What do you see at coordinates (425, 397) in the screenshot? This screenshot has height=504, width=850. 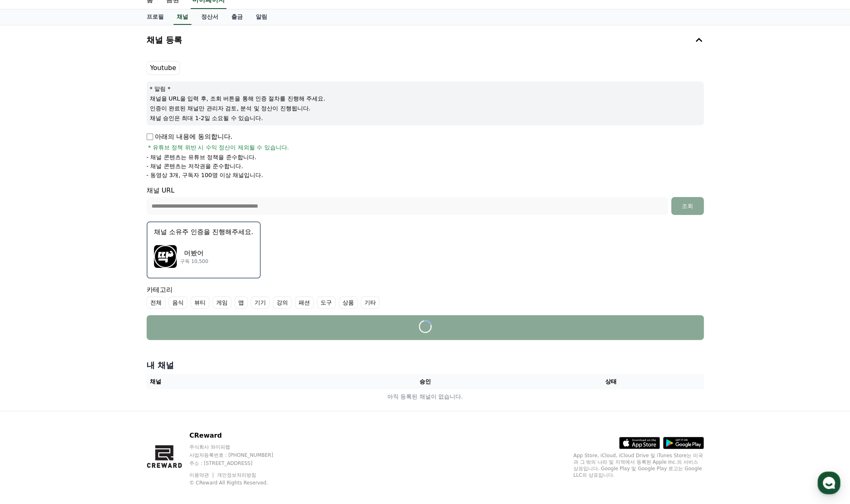 I see `td: 아직 등록된 채널이 없습니다.` at bounding box center [425, 397].